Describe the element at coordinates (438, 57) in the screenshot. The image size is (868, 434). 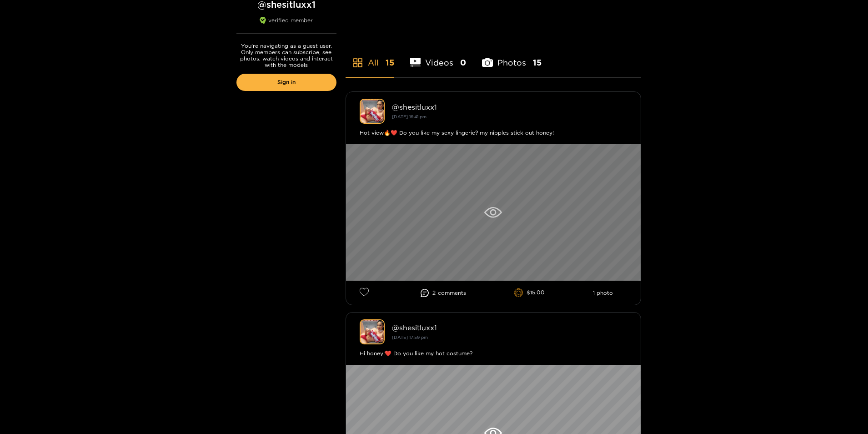
I see `li: Videos` at that location.